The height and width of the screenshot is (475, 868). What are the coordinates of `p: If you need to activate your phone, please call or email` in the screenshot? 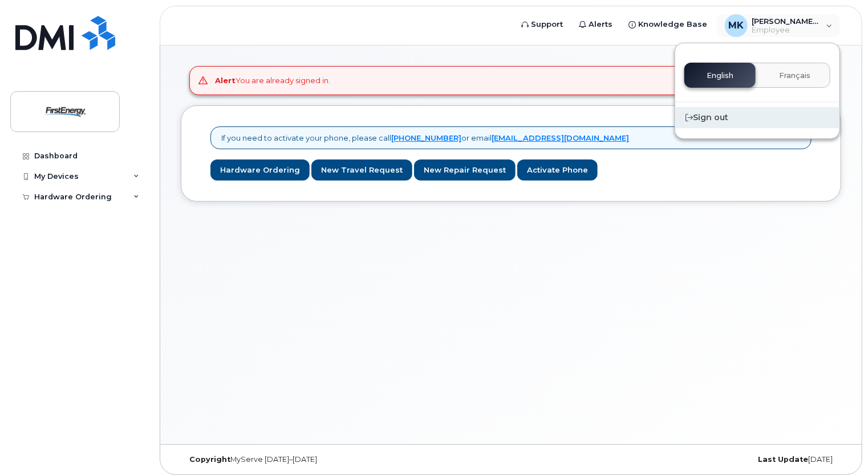 It's located at (425, 138).